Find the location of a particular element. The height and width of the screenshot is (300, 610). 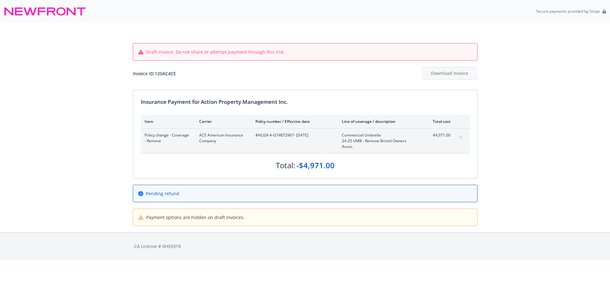

div: Download Invoice is located at coordinates (450, 73).